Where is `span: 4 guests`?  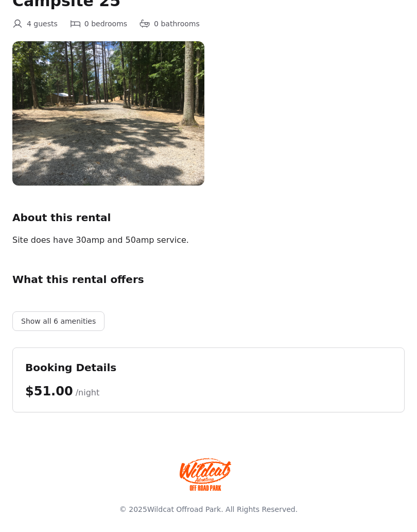
span: 4 guests is located at coordinates (43, 24).